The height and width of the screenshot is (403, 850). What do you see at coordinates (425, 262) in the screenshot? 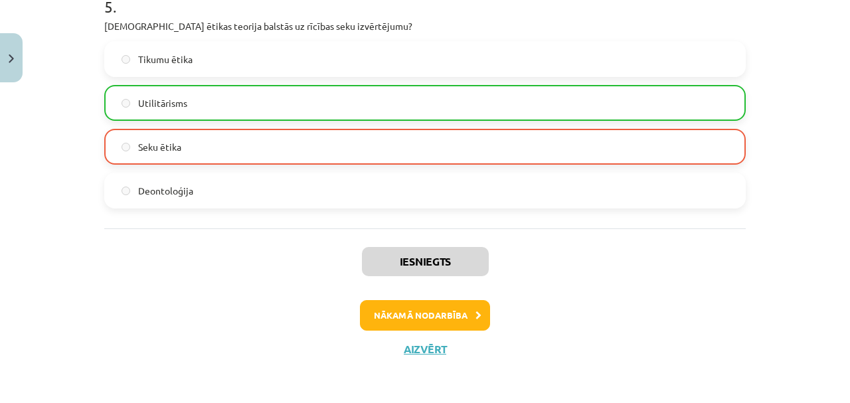
I see `button: Iesniegts` at bounding box center [425, 262].